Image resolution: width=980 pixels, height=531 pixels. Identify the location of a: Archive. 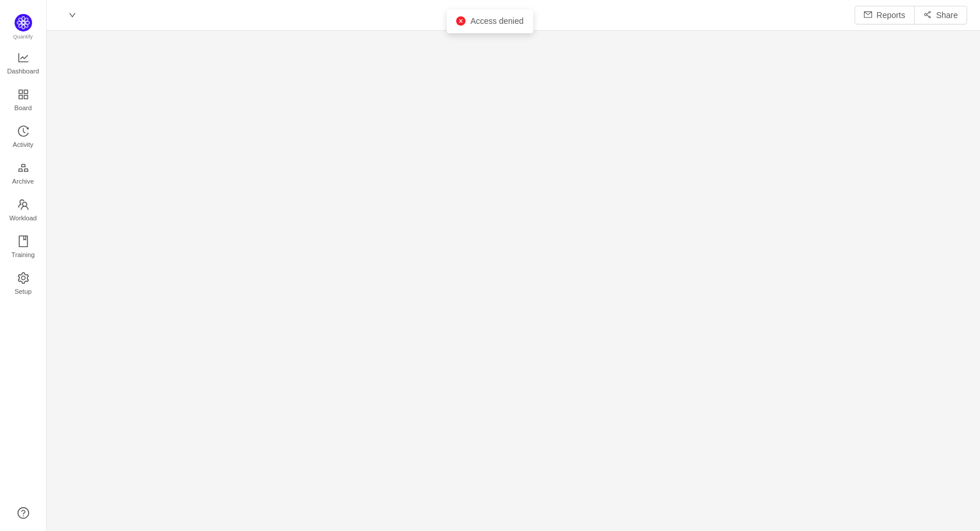
(23, 174).